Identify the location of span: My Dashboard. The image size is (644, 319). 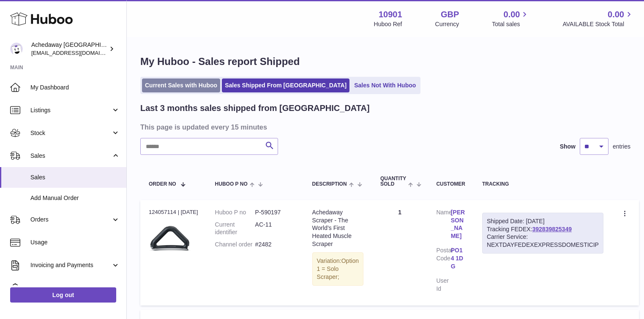
(75, 87).